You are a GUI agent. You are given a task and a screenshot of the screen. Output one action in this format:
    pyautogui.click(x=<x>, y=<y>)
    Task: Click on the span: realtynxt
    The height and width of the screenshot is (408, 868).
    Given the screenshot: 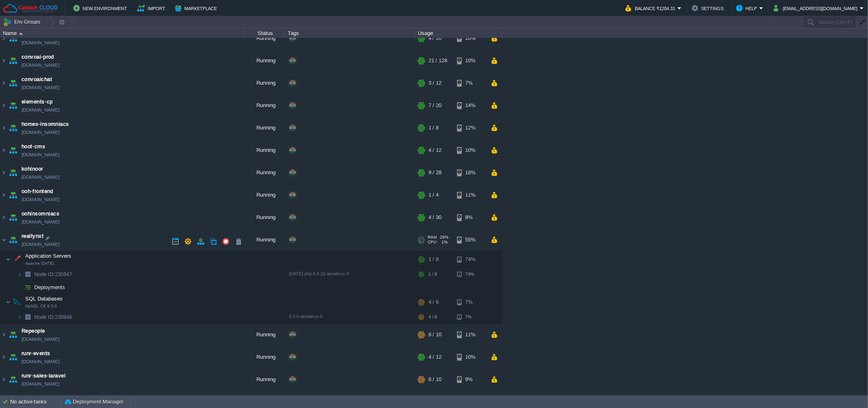 What is the action you would take?
    pyautogui.click(x=33, y=236)
    